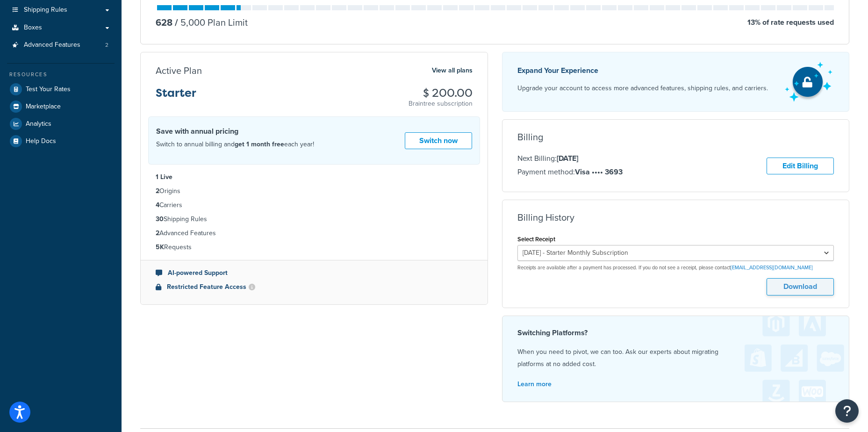  Describe the element at coordinates (40, 141) in the screenshot. I see `span: Help Docs` at that location.